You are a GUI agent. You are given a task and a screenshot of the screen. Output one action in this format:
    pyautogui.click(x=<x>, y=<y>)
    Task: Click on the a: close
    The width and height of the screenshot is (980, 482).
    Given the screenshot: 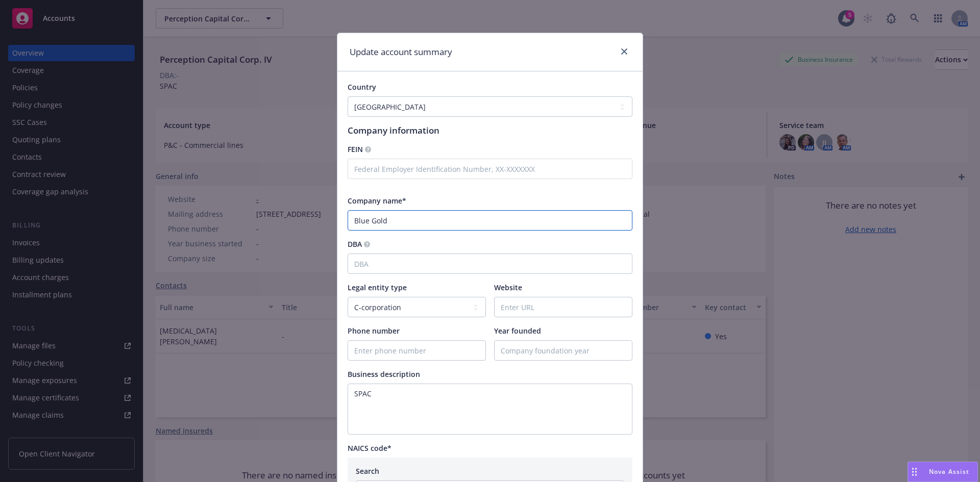 What is the action you would take?
    pyautogui.click(x=624, y=52)
    